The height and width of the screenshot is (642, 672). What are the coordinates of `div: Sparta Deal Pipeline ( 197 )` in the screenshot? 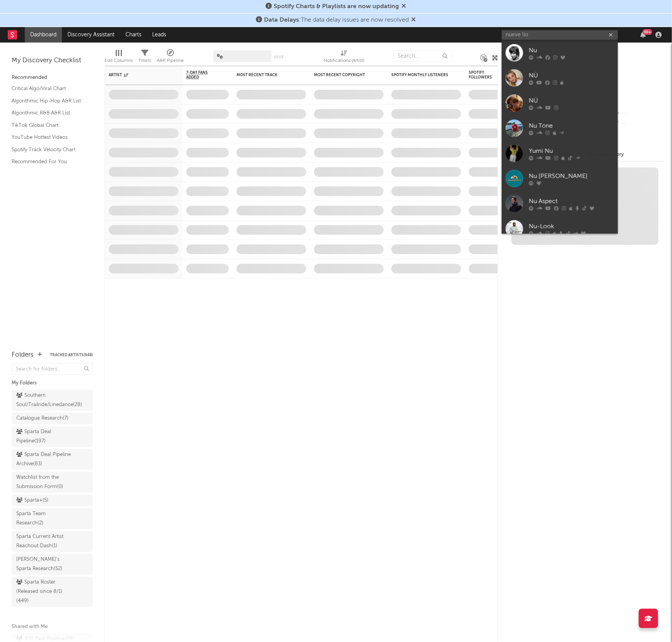 It's located at (43, 437).